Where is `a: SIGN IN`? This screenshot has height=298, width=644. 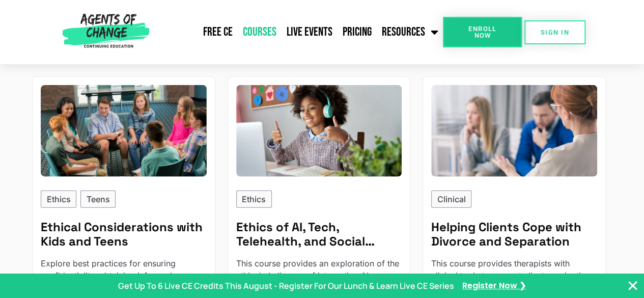
a: SIGN IN is located at coordinates (555, 32).